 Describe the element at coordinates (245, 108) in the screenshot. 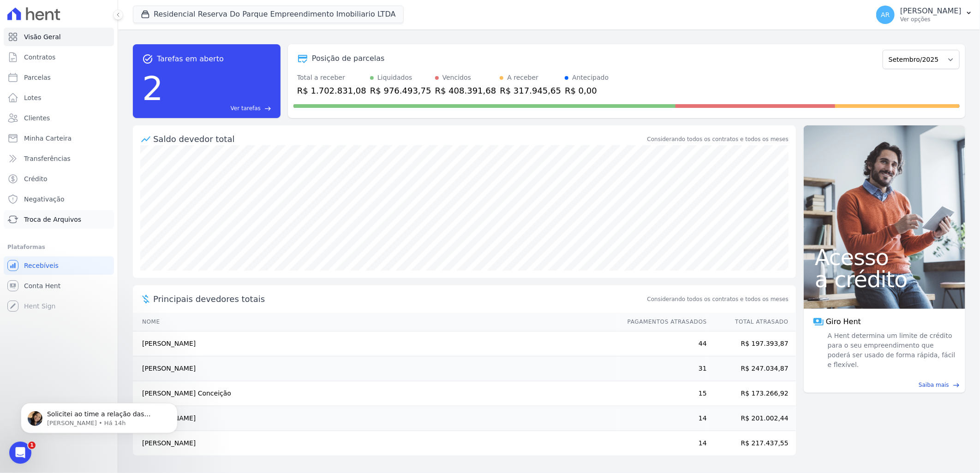

I see `span: Ver tarefas` at that location.